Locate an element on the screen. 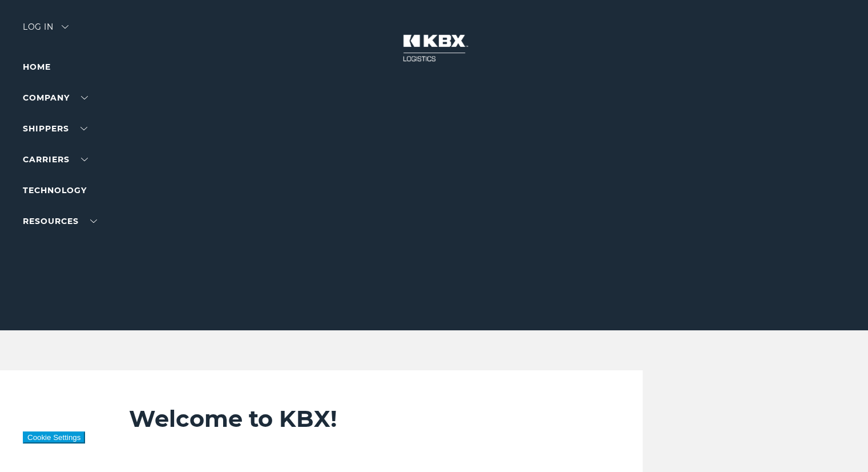  a: Company is located at coordinates (55, 97).